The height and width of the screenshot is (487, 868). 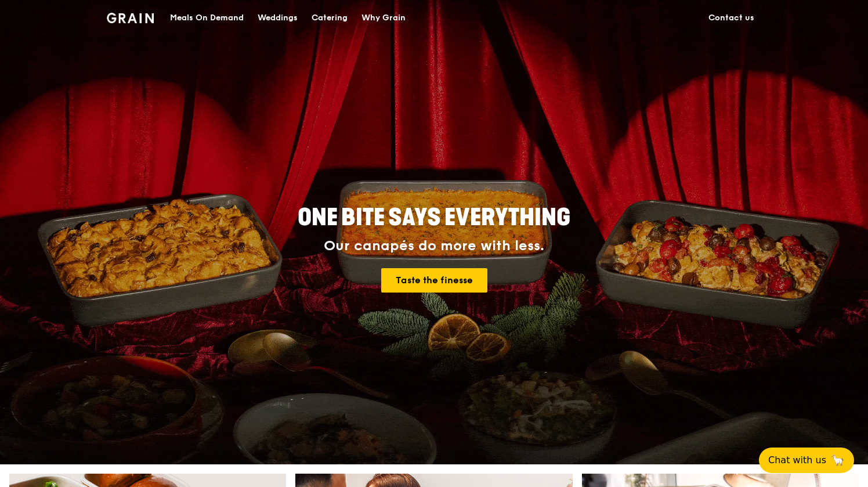 What do you see at coordinates (329, 18) in the screenshot?
I see `a: Catering` at bounding box center [329, 18].